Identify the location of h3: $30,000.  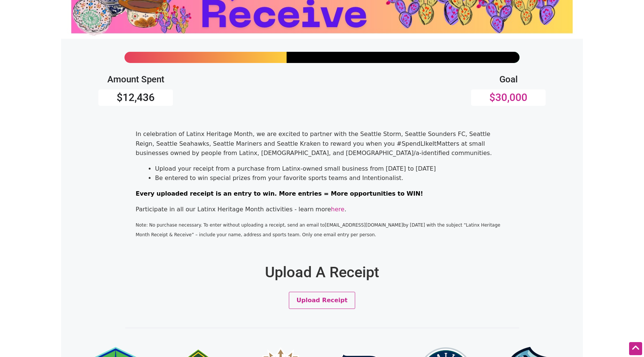
(509, 98).